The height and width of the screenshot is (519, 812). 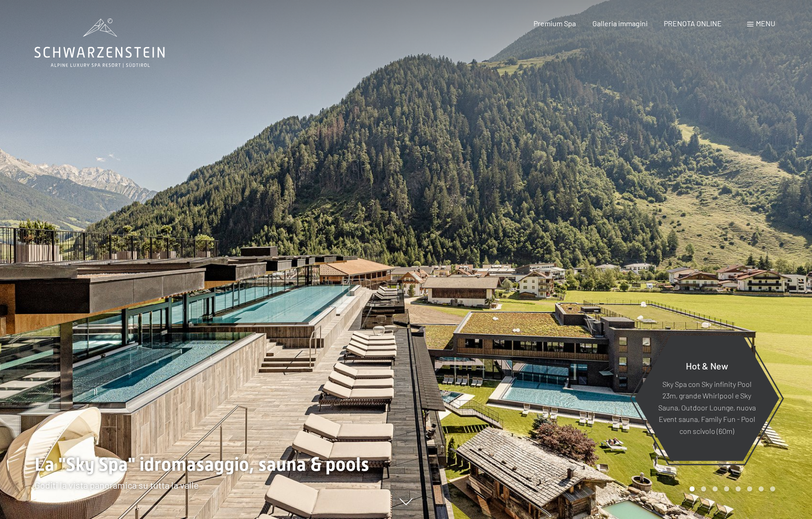 I want to click on a: Premium Spa, so click(x=555, y=23).